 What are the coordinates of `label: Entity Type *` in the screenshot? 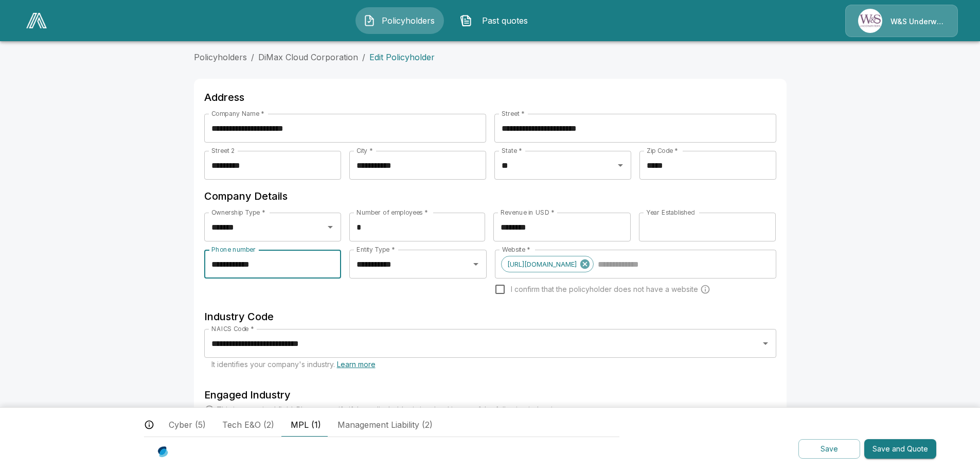 It's located at (375, 249).